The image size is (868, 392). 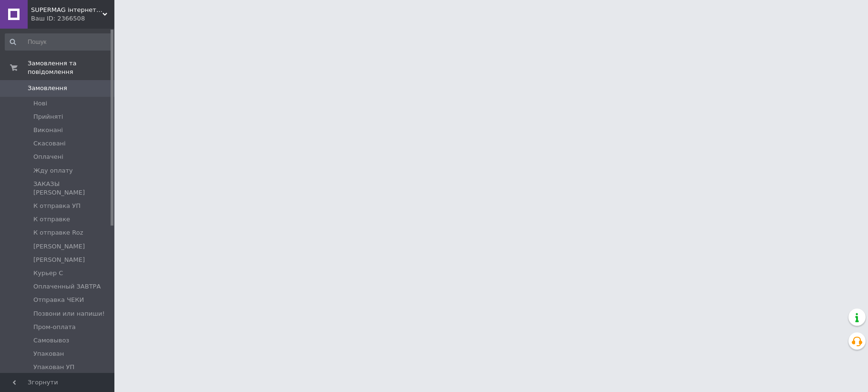 What do you see at coordinates (59, 42) in the screenshot?
I see `input: Пошук` at bounding box center [59, 42].